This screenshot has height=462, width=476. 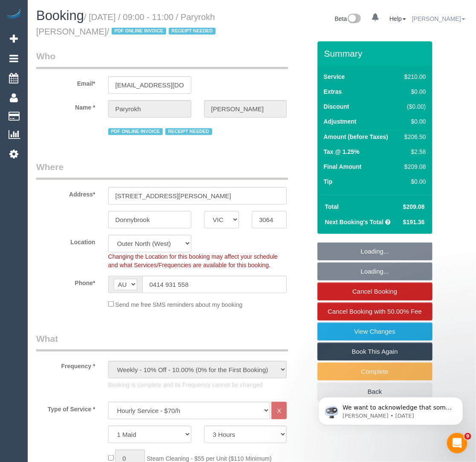 What do you see at coordinates (66, 192) in the screenshot?
I see `label: Address*` at bounding box center [66, 192].